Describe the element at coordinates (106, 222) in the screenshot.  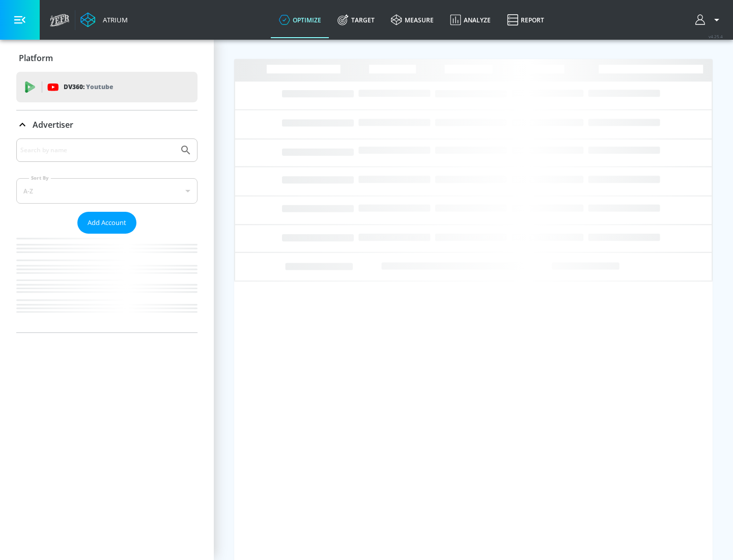
I see `span: Add Account` at that location.